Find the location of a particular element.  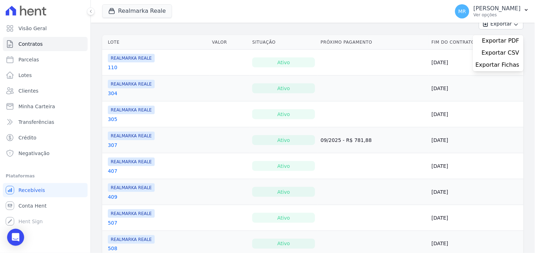

div: Plataformas is located at coordinates (45, 176).